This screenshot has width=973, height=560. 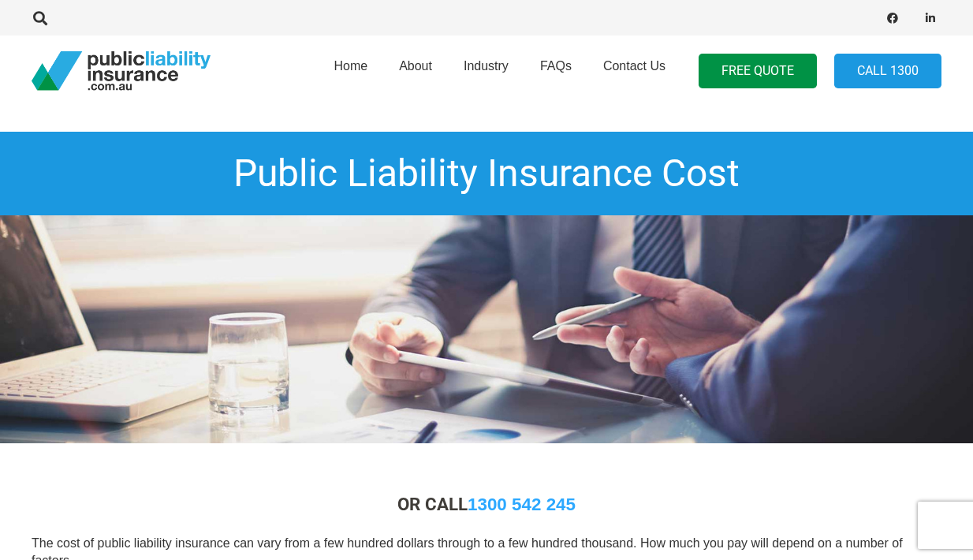 What do you see at coordinates (416, 66) in the screenshot?
I see `span: About` at bounding box center [416, 66].